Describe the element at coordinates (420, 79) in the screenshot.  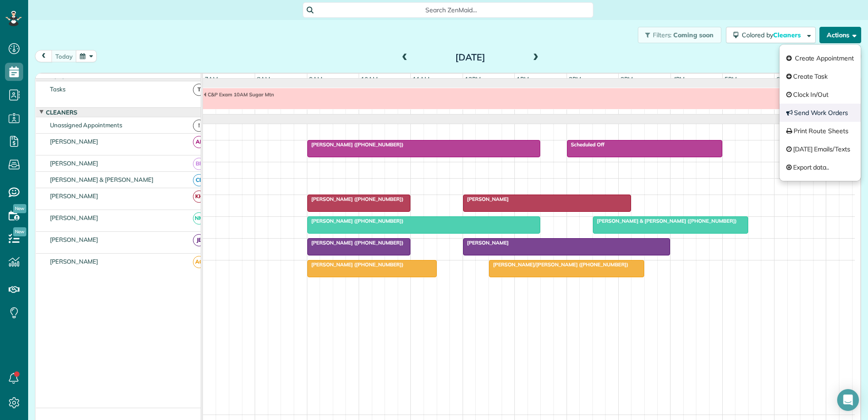
I see `span: 11am` at that location.